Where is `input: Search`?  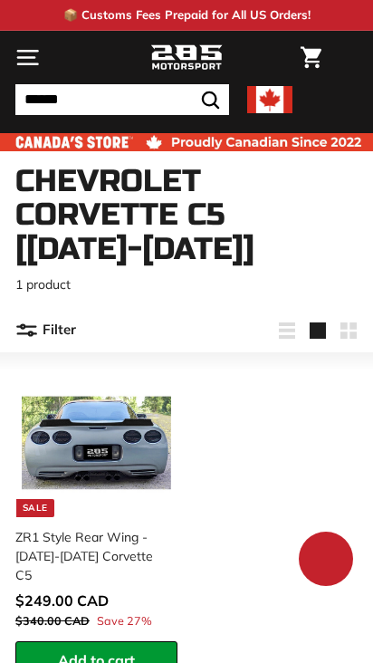 input: Search is located at coordinates (122, 100).